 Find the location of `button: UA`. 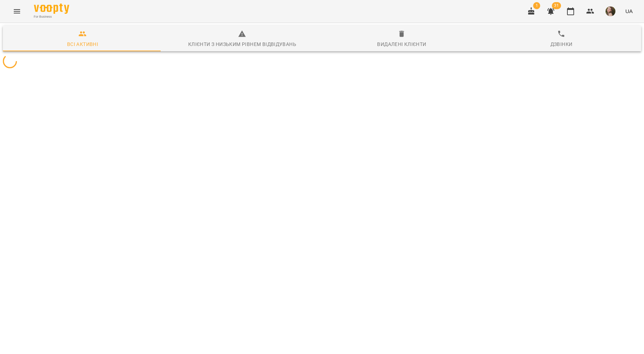

button: UA is located at coordinates (629, 11).